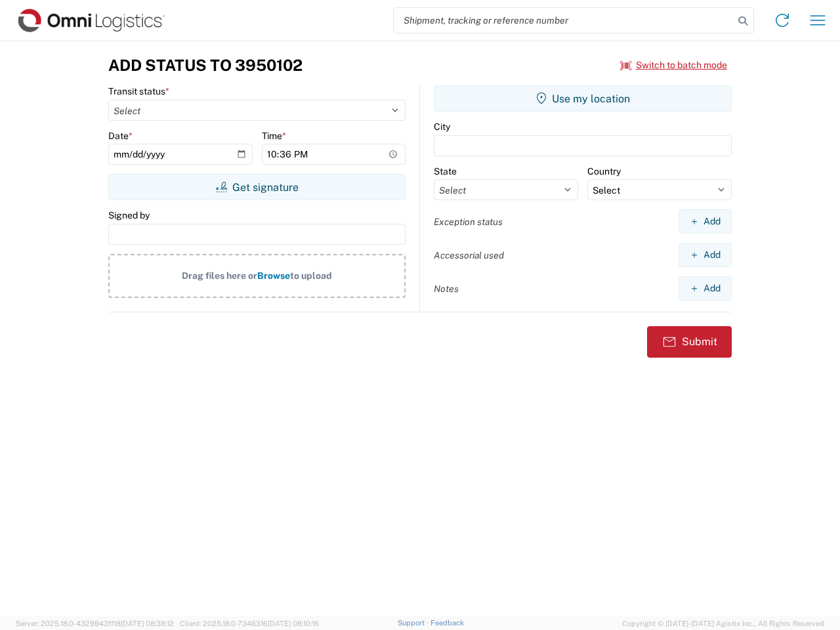  What do you see at coordinates (673, 65) in the screenshot?
I see `button: Switch to batch mode` at bounding box center [673, 65].